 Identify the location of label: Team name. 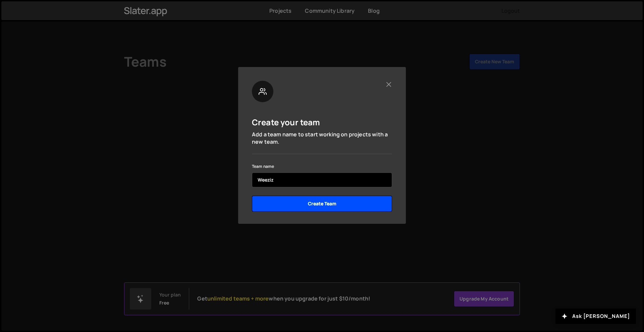
(263, 167).